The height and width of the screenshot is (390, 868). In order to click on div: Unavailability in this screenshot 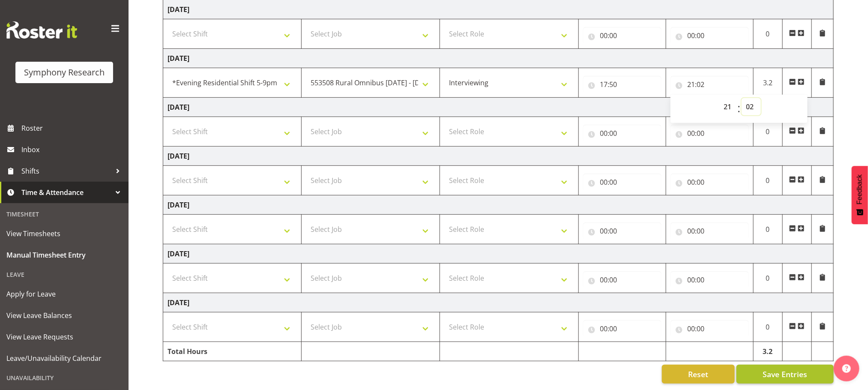, I will do `click(64, 378)`.